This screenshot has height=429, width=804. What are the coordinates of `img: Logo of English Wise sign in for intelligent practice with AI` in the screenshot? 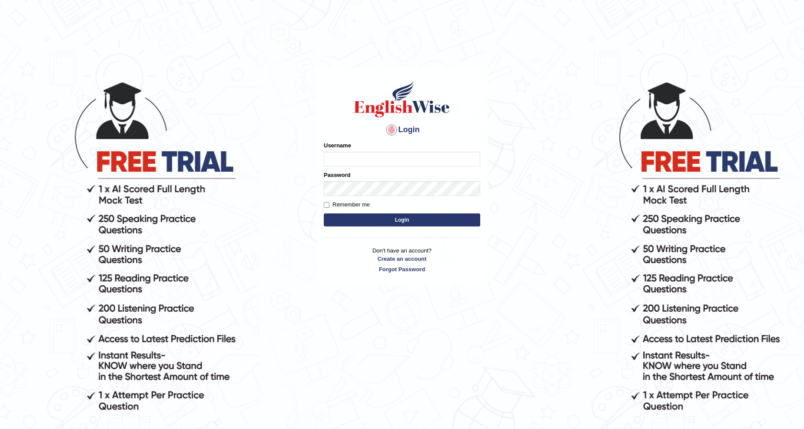 It's located at (402, 99).